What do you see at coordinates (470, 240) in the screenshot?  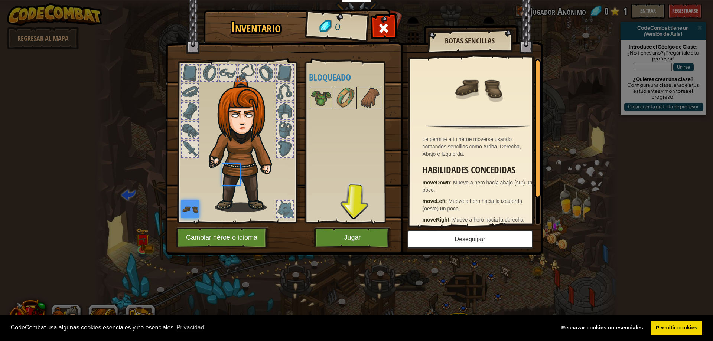 I see `button: Desequipar` at bounding box center [470, 240].